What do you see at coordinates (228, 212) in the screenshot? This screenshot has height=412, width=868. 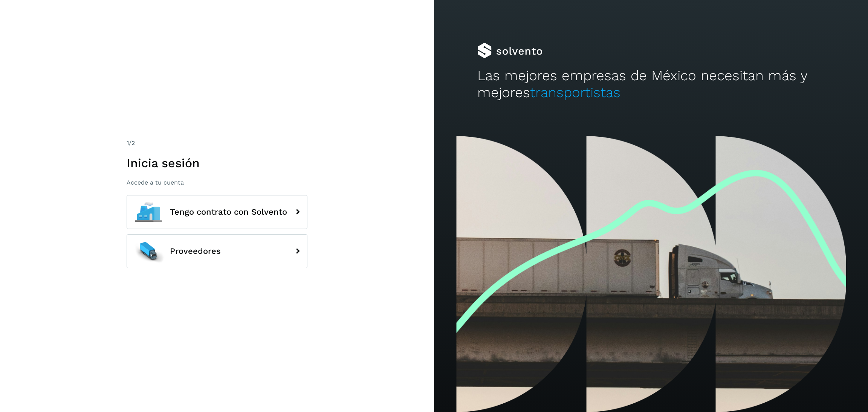 I see `span: Tengo contrato con Solvento` at bounding box center [228, 212].